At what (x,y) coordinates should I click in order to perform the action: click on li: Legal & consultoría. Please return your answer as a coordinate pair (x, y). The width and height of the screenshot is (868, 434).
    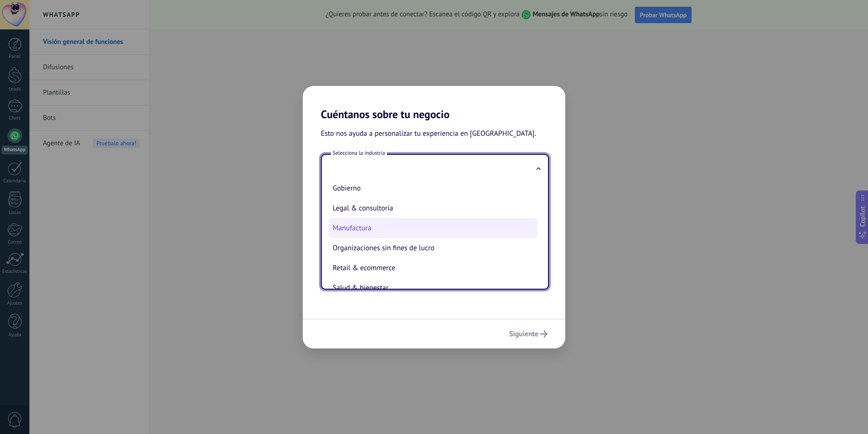
    Looking at the image, I should click on (433, 208).